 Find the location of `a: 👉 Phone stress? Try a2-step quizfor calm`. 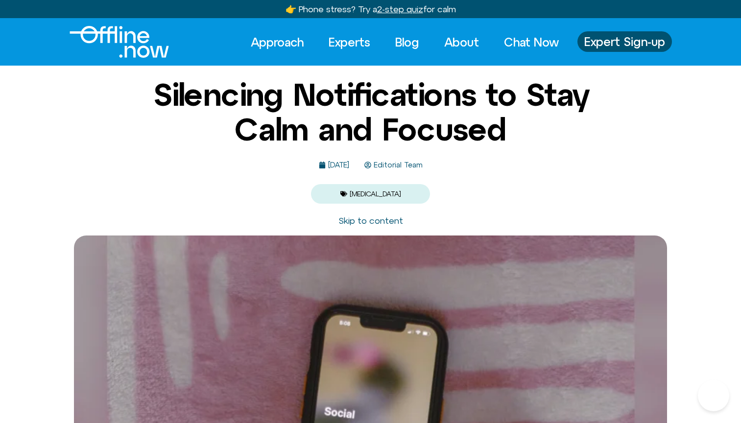

a: 👉 Phone stress? Try a2-step quizfor calm is located at coordinates (371, 9).